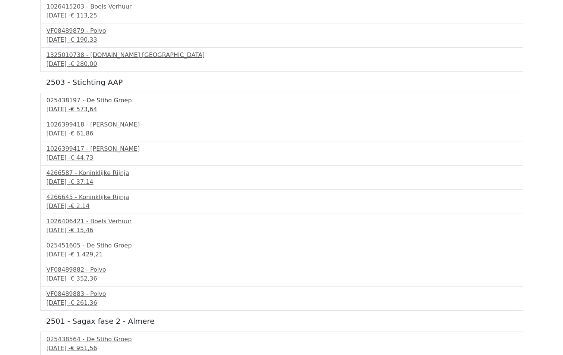  Describe the element at coordinates (83, 348) in the screenshot. I see `span: € 951,56` at that location.